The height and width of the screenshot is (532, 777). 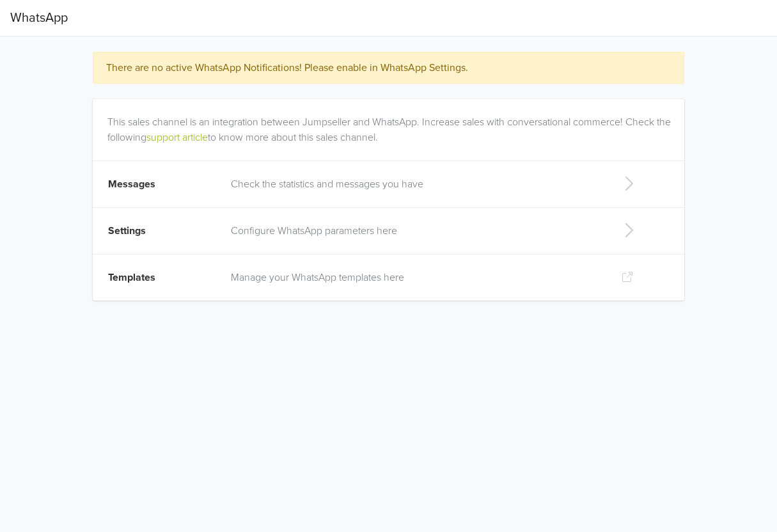 I want to click on a: support article, so click(x=177, y=137).